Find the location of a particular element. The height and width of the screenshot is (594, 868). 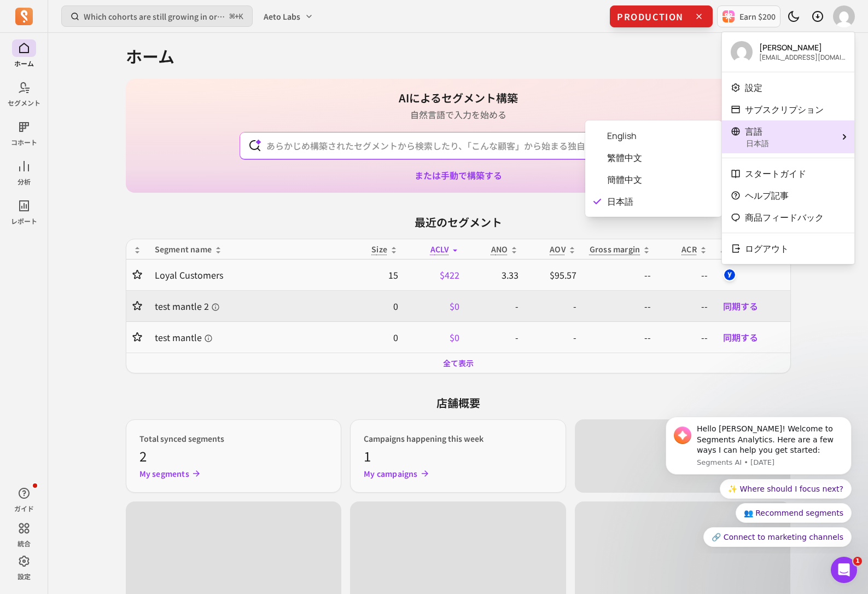

button: Earn $200 is located at coordinates (748, 17).